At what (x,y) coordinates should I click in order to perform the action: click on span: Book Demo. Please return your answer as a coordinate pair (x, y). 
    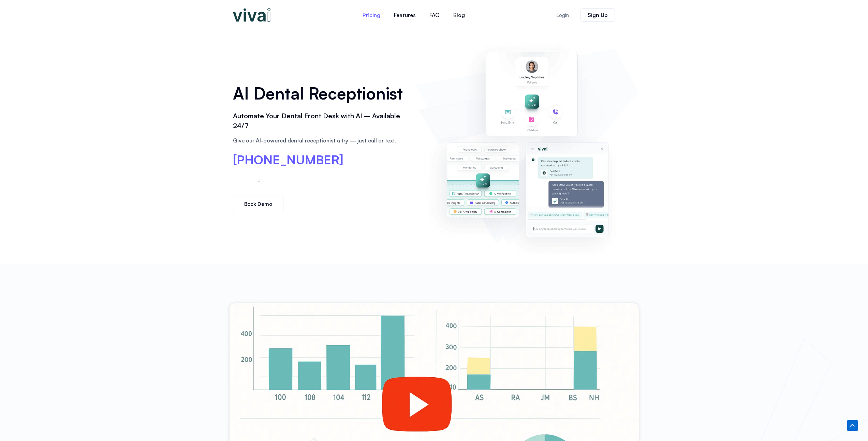
    Looking at the image, I should click on (258, 204).